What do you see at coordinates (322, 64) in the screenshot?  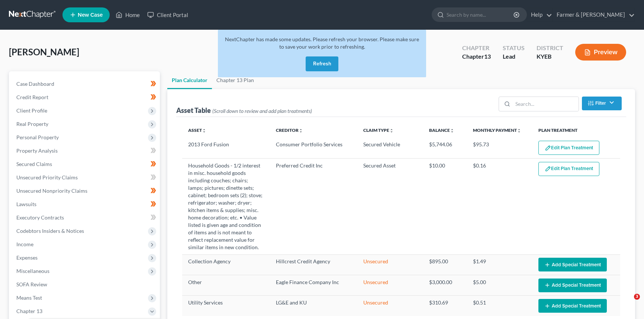 I see `button: Refresh` at bounding box center [322, 64].